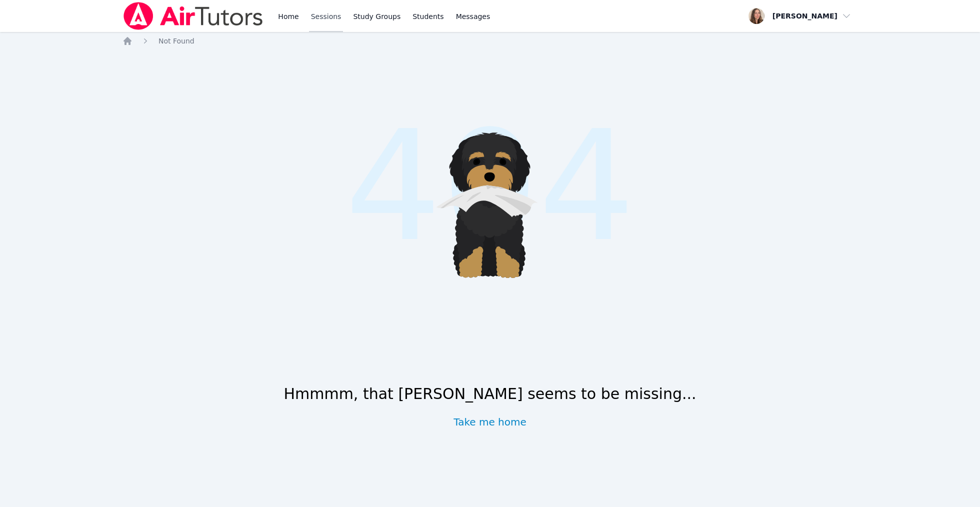  I want to click on img: Air Tutors, so click(193, 16).